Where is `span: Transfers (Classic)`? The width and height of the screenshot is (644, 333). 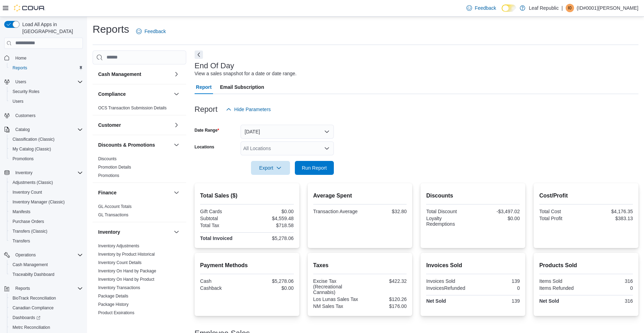
span: Transfers (Classic) is located at coordinates (46, 231).